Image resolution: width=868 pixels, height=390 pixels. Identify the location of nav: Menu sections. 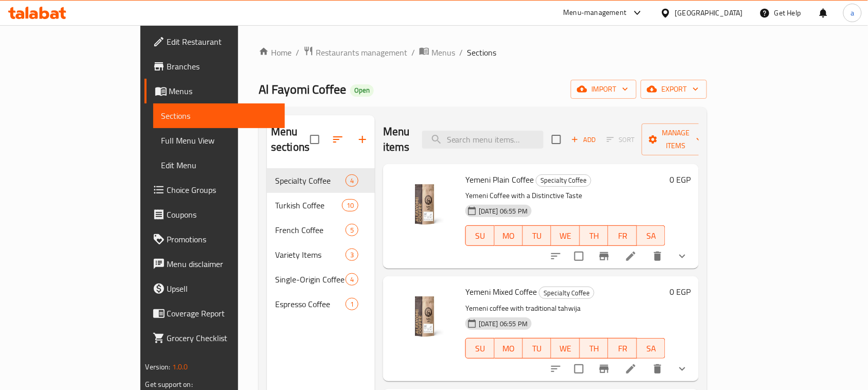
(321, 242).